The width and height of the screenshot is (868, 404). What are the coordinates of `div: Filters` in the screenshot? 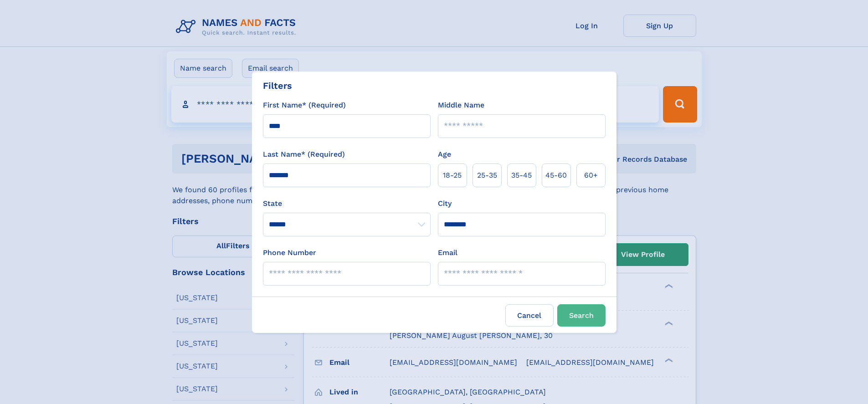 It's located at (278, 86).